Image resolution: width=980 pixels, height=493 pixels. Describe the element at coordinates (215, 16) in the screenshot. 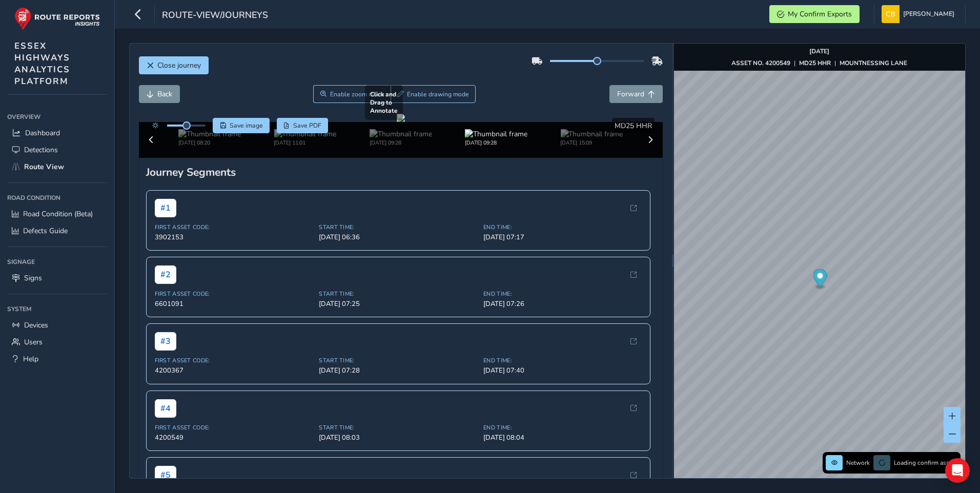

I see `span: route-view/journeys` at that location.